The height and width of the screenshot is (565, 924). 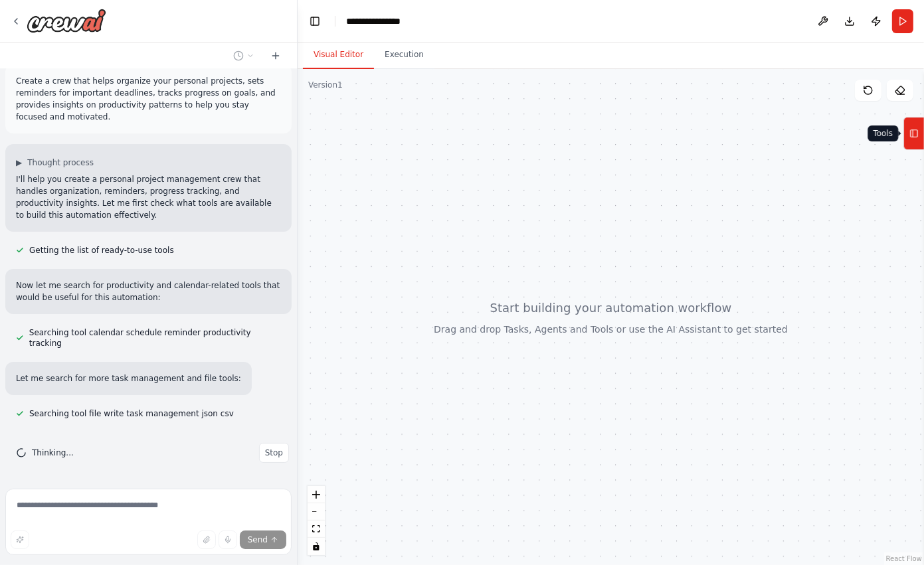 I want to click on span: Thought process, so click(x=61, y=163).